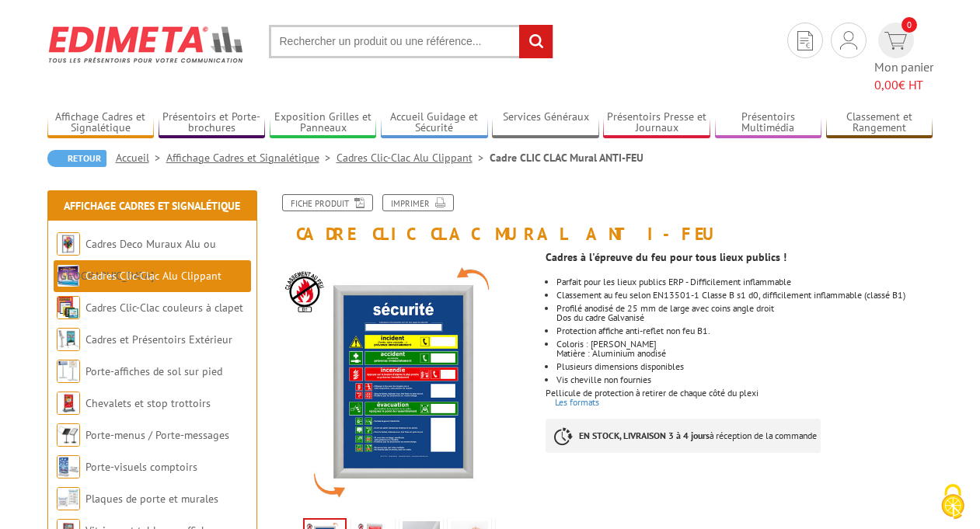 The image size is (980, 529). What do you see at coordinates (68, 308) in the screenshot?
I see `img: Cadres Clic-Clac couleurs à clapet` at bounding box center [68, 308].